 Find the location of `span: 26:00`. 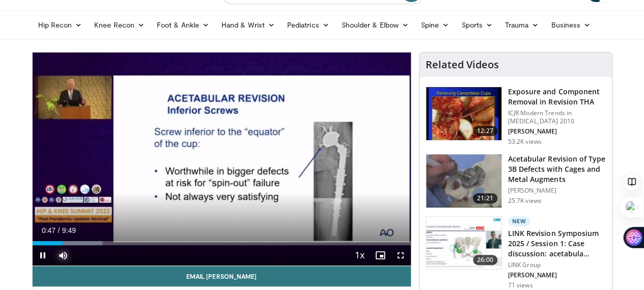

span: 26:00 is located at coordinates (485, 260).